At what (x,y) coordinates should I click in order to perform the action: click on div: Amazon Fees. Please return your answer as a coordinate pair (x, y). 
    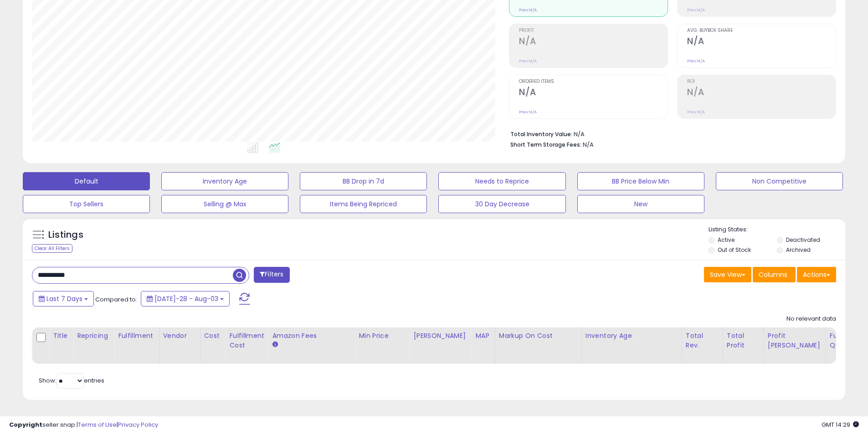
    Looking at the image, I should click on (311, 336).